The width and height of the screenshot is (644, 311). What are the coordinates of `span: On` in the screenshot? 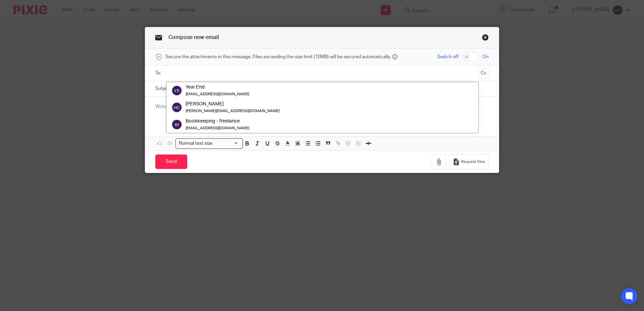 It's located at (485, 57).